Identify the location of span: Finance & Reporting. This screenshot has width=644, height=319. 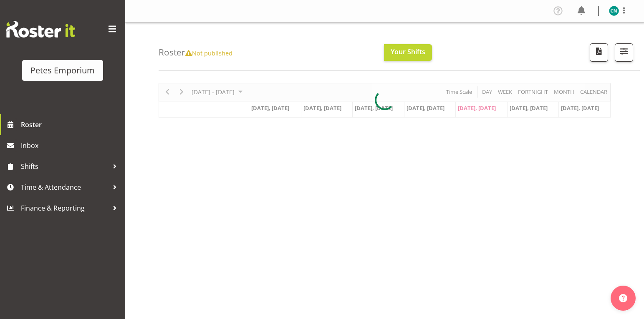
(65, 208).